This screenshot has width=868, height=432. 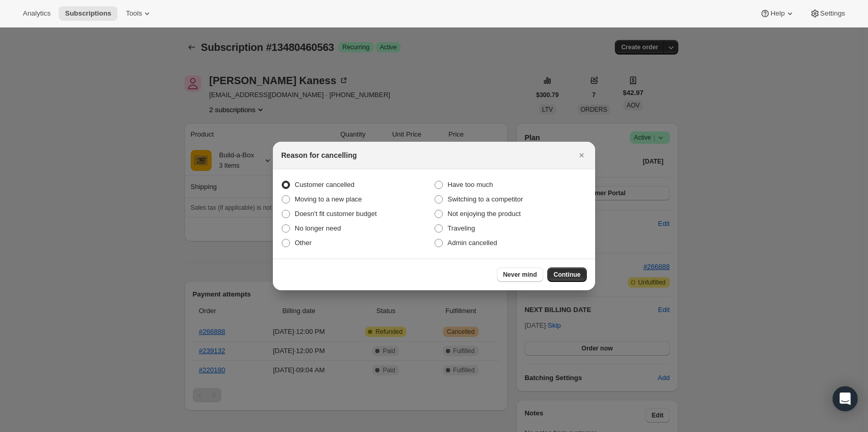 I want to click on div: Open Intercom Messenger, so click(x=845, y=399).